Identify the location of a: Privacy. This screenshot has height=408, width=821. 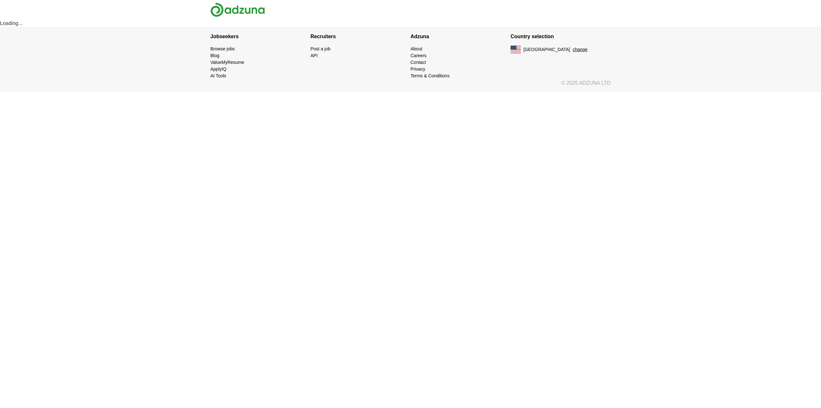
(418, 69).